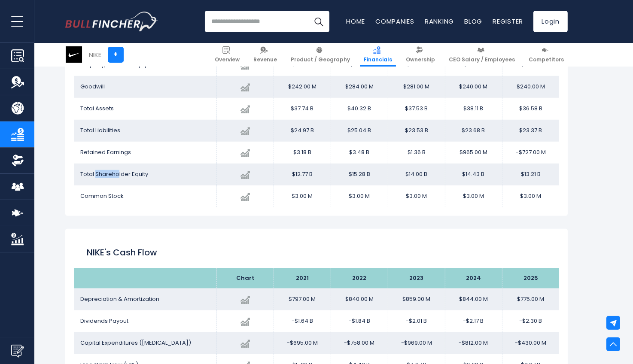 The width and height of the screenshot is (633, 364). I want to click on td: $281.00 M, so click(416, 87).